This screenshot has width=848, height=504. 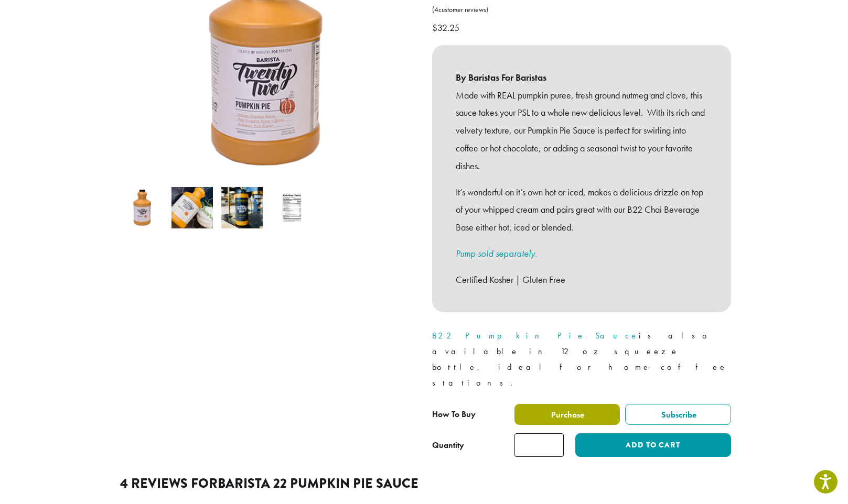 I want to click on a: Pump sold separately., so click(x=496, y=253).